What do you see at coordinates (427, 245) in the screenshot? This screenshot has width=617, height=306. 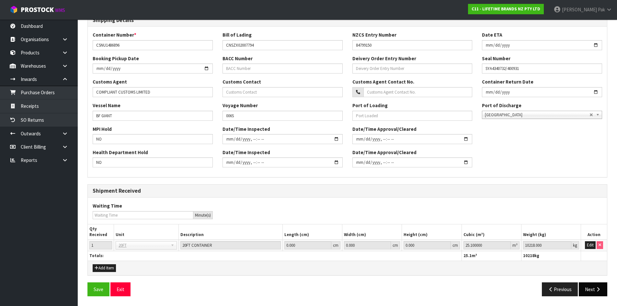 I see `input: Height` at bounding box center [427, 245].